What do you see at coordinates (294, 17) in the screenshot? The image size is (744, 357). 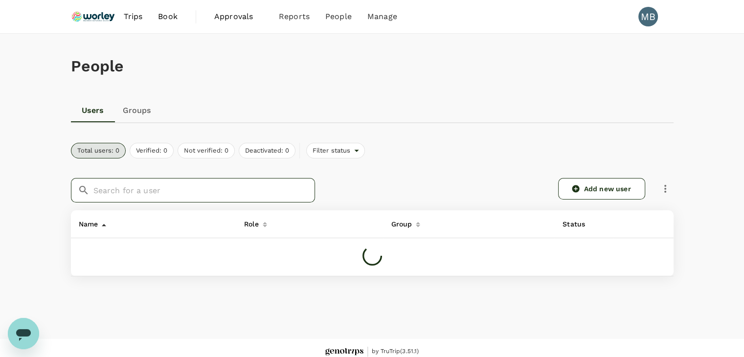 I see `span: Reports` at bounding box center [294, 17].